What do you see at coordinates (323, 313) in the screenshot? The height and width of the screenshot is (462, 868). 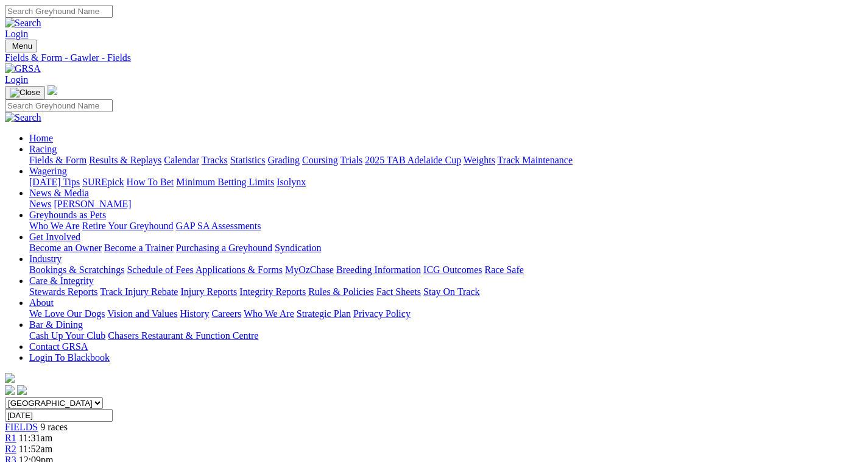 I see `a: Strategic Plan` at bounding box center [323, 313].